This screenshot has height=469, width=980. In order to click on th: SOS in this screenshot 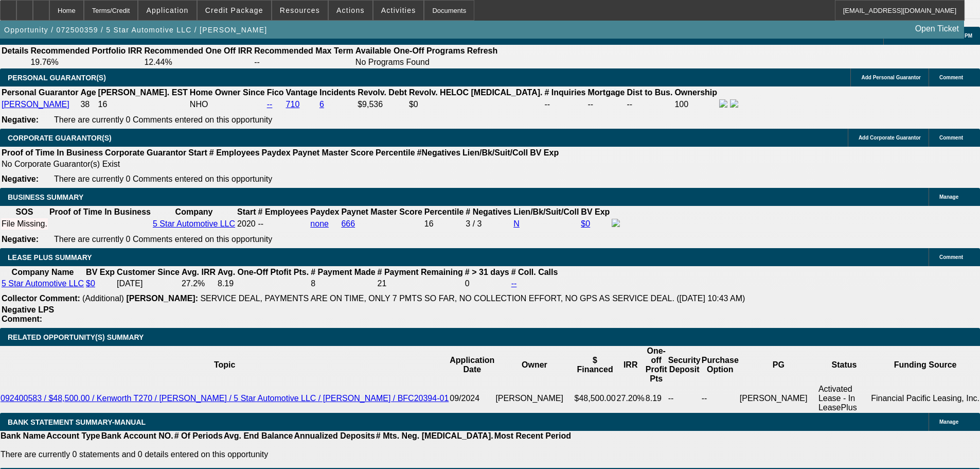, I will do `click(24, 212)`.